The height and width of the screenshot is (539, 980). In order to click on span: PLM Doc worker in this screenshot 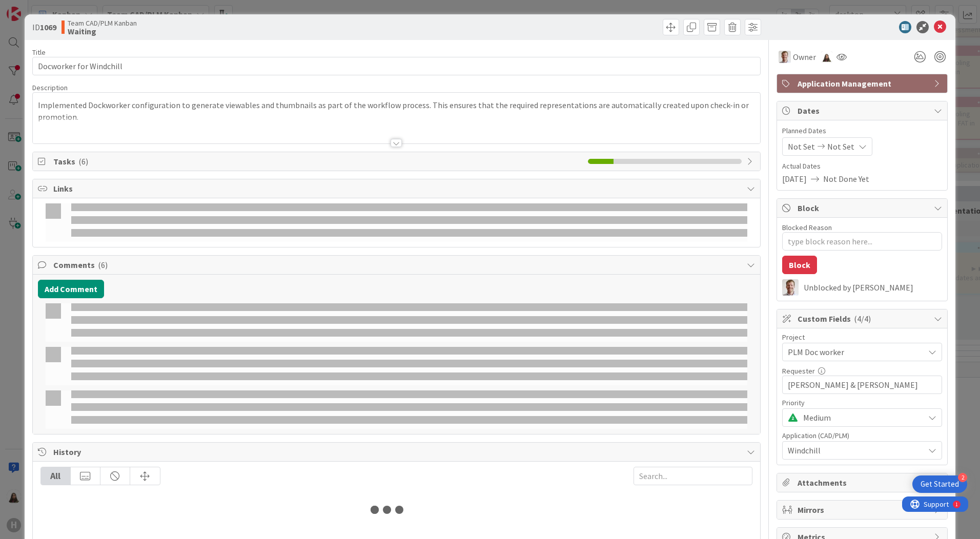, I will do `click(854, 352)`.